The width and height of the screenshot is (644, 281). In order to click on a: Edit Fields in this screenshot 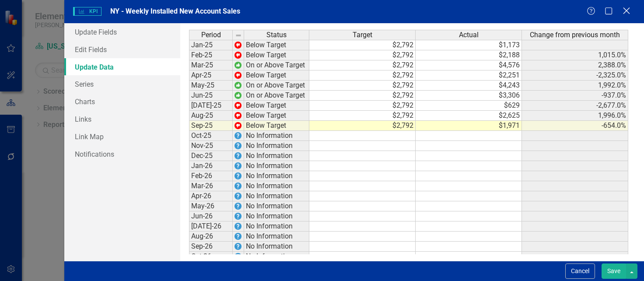, I will do `click(122, 50)`.